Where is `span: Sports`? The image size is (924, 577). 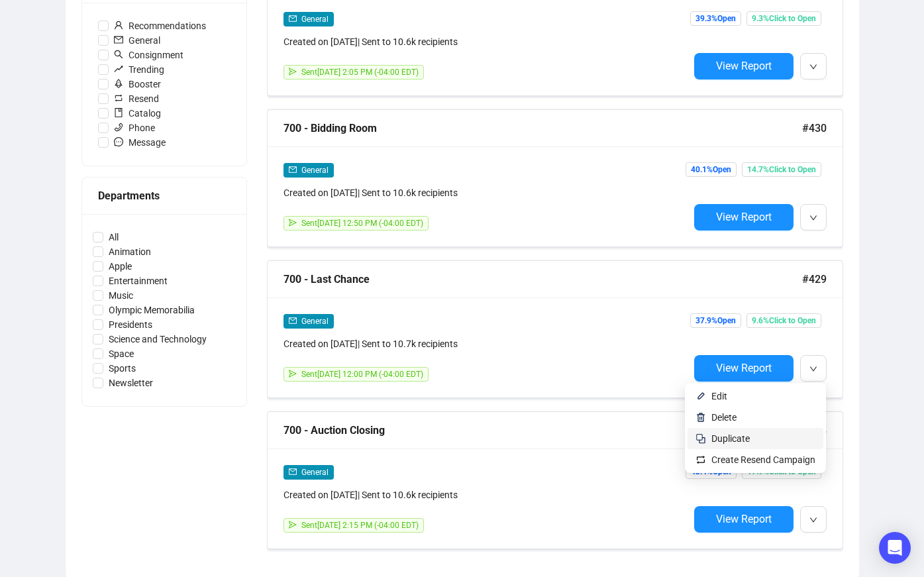 span: Sports is located at coordinates (122, 368).